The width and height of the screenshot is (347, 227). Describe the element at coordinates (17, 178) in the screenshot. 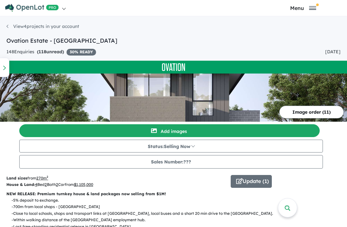

I see `b: Land sizes` at that location.